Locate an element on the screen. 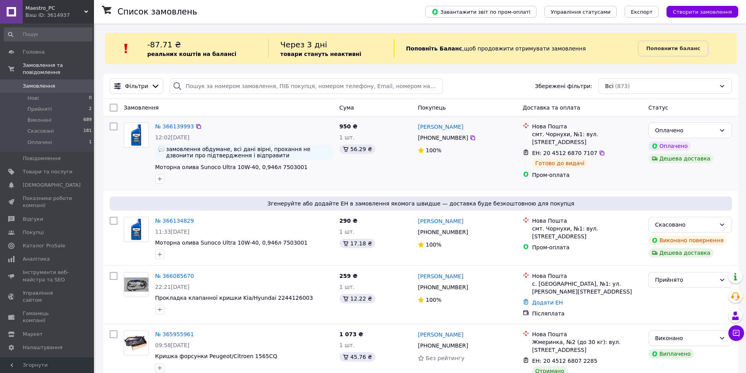 The image size is (746, 373). span: Оплачені is located at coordinates (40, 143).